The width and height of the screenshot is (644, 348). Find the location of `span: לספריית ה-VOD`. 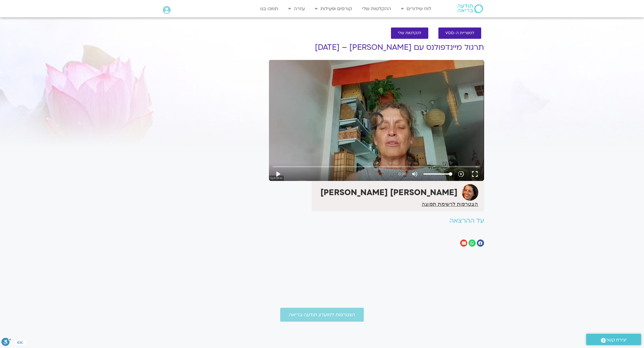

span: לספריית ה-VOD is located at coordinates (460, 33).